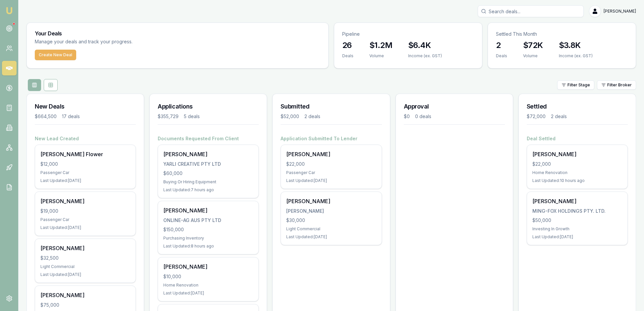  What do you see at coordinates (208, 220) in the screenshot?
I see `div: ONLINE-AG AUS PTY LTD` at bounding box center [208, 220].